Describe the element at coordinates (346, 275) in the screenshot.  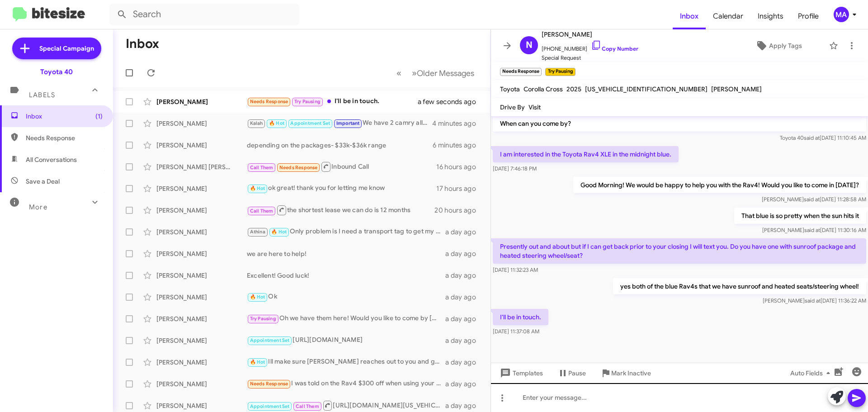
I see `div: Excellent! Good luck!` at that location.